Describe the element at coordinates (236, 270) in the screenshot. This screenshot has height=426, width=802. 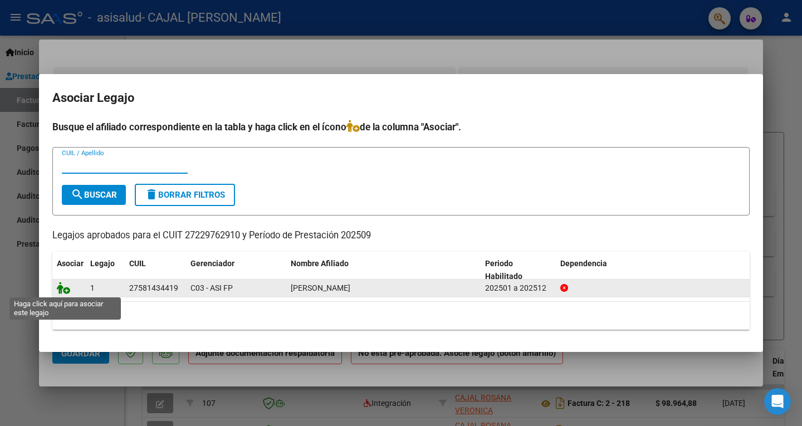
I see `datatable-header-cell: Gerenciador` at that location.